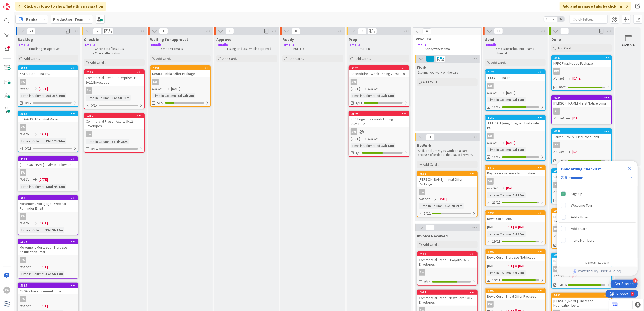  Describe the element at coordinates (597, 206) in the screenshot. I see `div: Welcome Tour is incomplete.` at that location.